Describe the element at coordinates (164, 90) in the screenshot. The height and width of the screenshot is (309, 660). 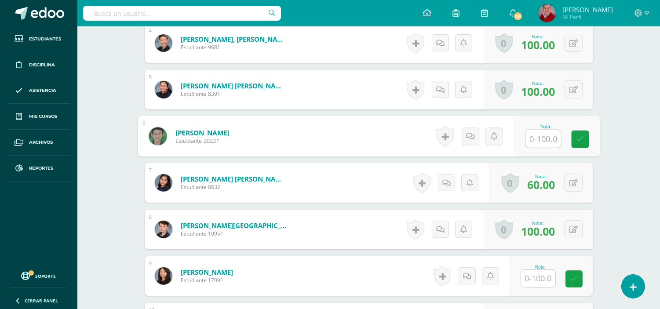
I see `img: 66f2f0b4944309af40777a6d85509dcb.png` at that location.